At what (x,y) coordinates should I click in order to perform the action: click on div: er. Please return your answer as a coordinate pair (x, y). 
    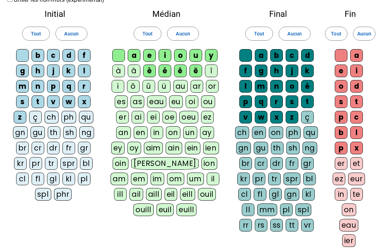
    Looking at the image, I should click on (341, 163).